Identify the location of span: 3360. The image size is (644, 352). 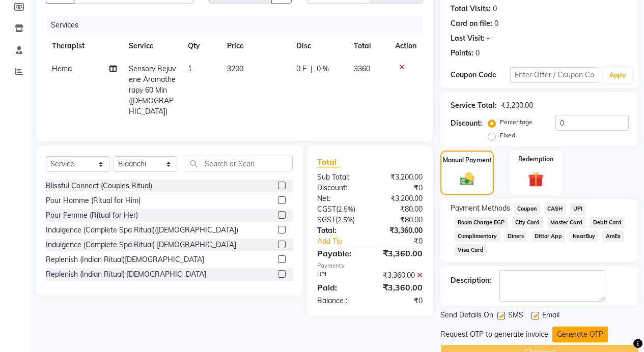
(362, 69).